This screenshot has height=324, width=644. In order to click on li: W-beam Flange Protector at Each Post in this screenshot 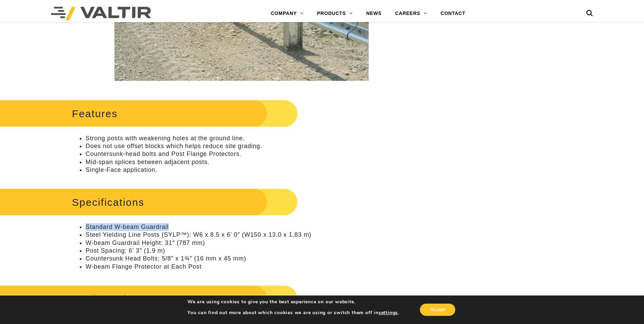, I will do `click(248, 267)`.